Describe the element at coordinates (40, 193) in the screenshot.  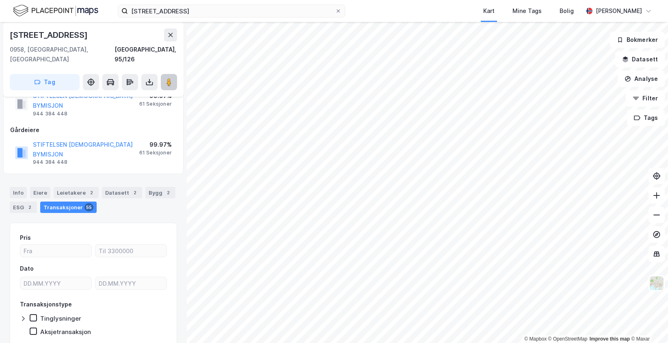
I see `div: Eiere` at that location.